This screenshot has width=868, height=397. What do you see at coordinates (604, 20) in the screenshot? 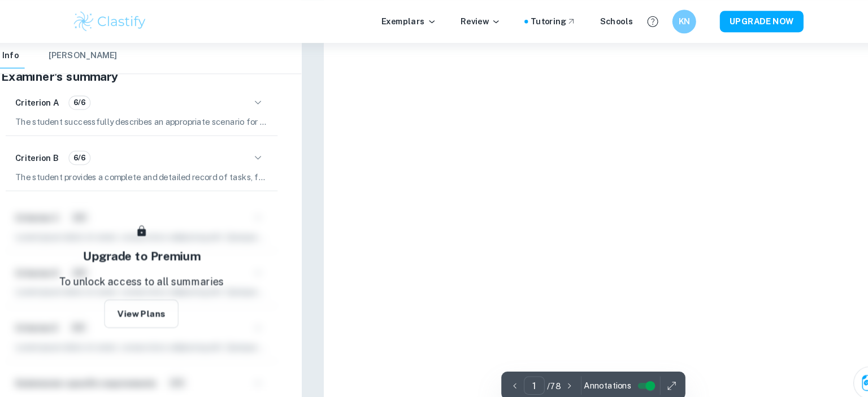
I see `a: Schools` at bounding box center [604, 20].